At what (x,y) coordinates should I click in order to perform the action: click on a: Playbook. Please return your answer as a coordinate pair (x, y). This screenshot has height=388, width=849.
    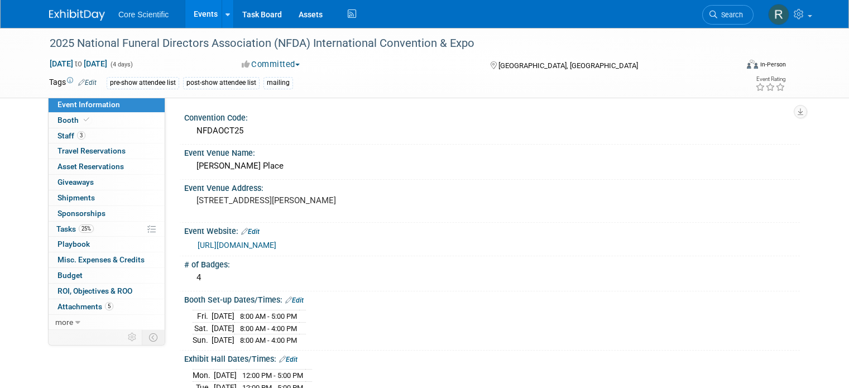
    Looking at the image, I should click on (107, 244).